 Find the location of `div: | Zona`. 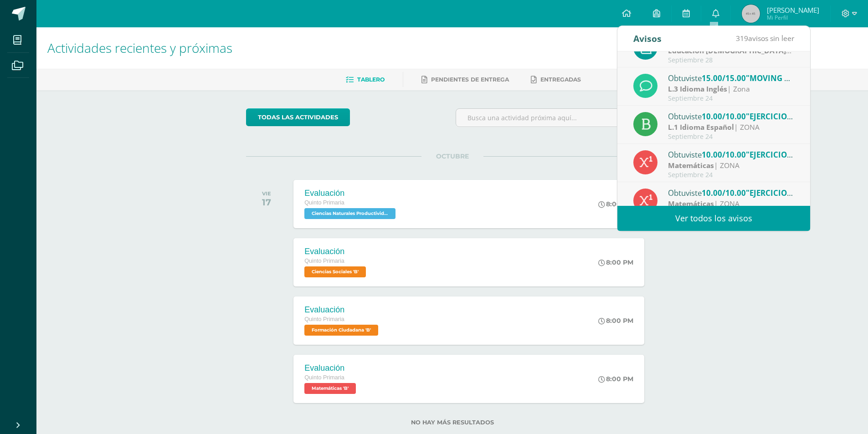

div: | Zona is located at coordinates (731, 89).